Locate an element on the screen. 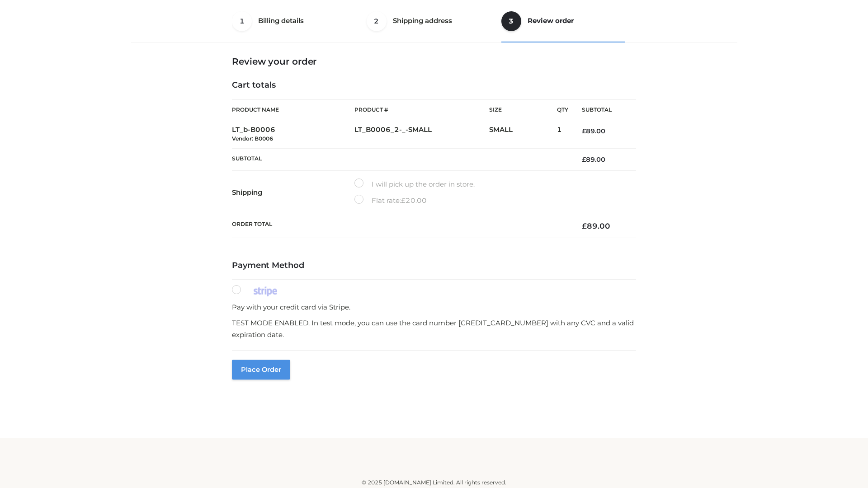 This screenshot has width=868, height=488. td: LT_B0006_2-_-SMALL is located at coordinates (422, 134).